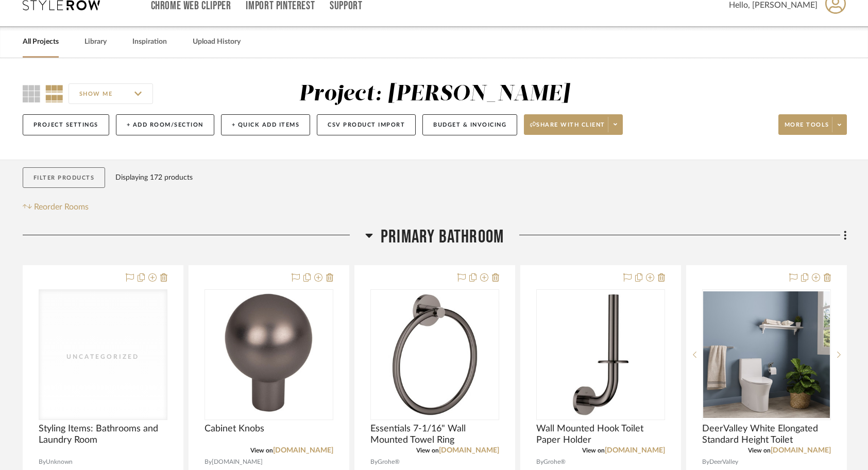 The height and width of the screenshot is (470, 868). I want to click on span: Primary Bathroom, so click(442, 237).